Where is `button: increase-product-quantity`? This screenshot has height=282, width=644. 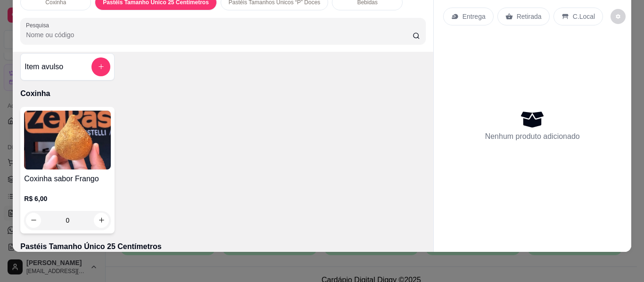 button: increase-product-quantity is located at coordinates (101, 221).